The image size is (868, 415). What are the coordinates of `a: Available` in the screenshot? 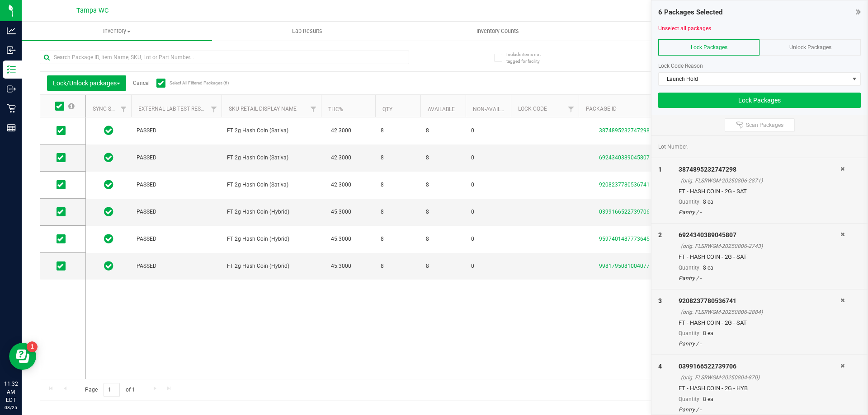 It's located at (441, 109).